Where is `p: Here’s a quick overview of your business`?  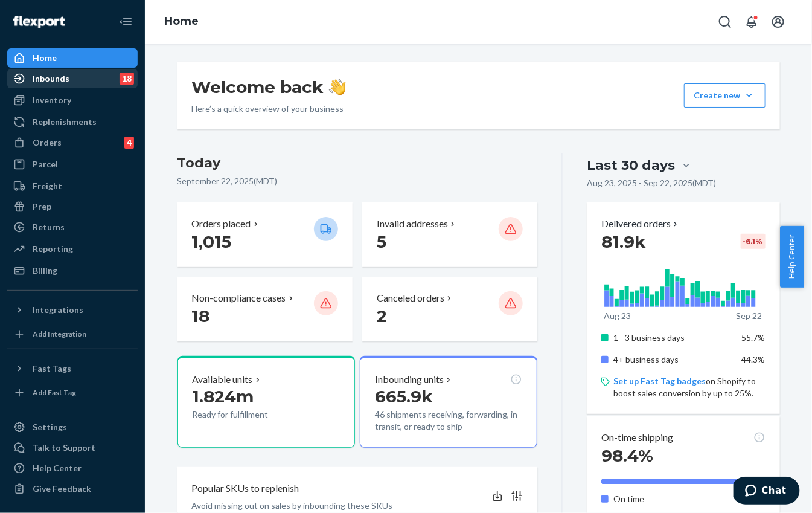 p: Here’s a quick overview of your business is located at coordinates (269, 108).